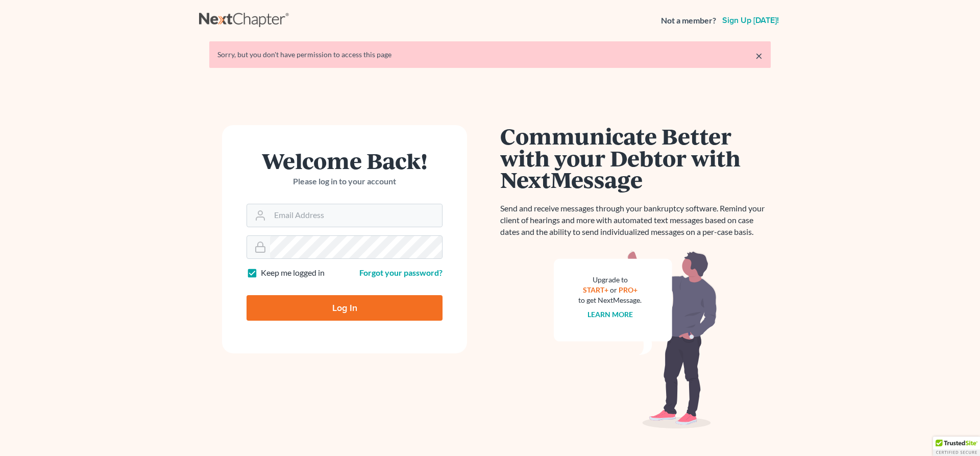  What do you see at coordinates (293, 273) in the screenshot?
I see `label: Keep me logged in` at bounding box center [293, 273].